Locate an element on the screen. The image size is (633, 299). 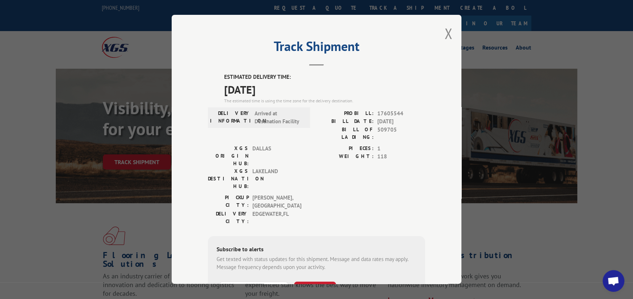
label: DELIVERY CITY: is located at coordinates (228, 218).